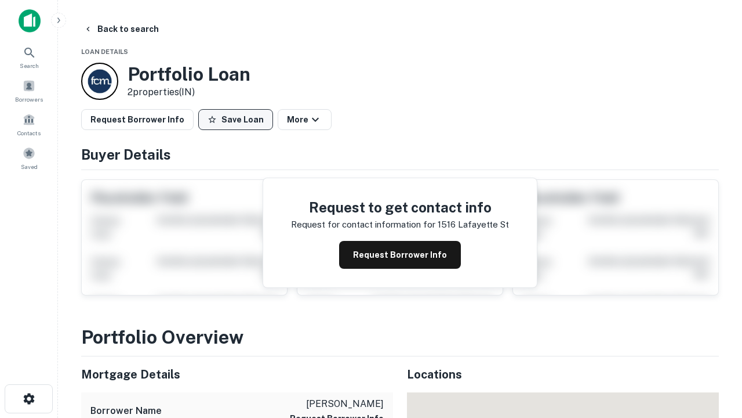 The image size is (742, 418). Describe the element at coordinates (563, 374) in the screenshot. I see `h5: Locations` at that location.